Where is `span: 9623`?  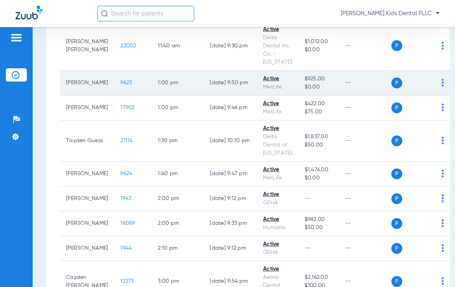 span: 9623 is located at coordinates (126, 83).